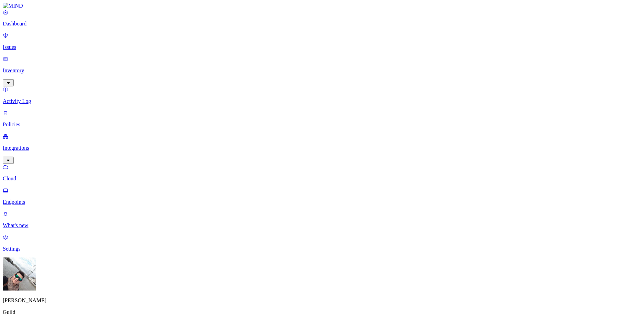 The width and height of the screenshot is (644, 316). I want to click on p: What's new, so click(322, 226).